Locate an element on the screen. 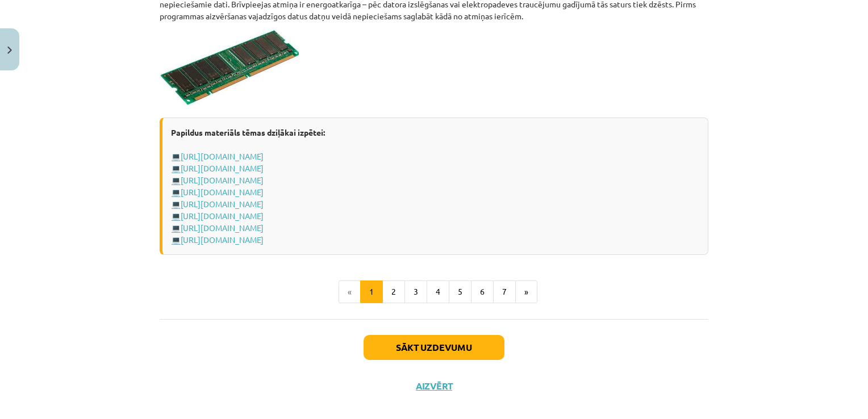  button: 6 is located at coordinates (482, 292).